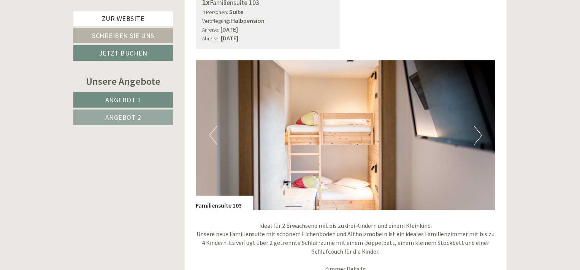  Describe the element at coordinates (123, 19) in the screenshot. I see `a: Zur Website` at that location.